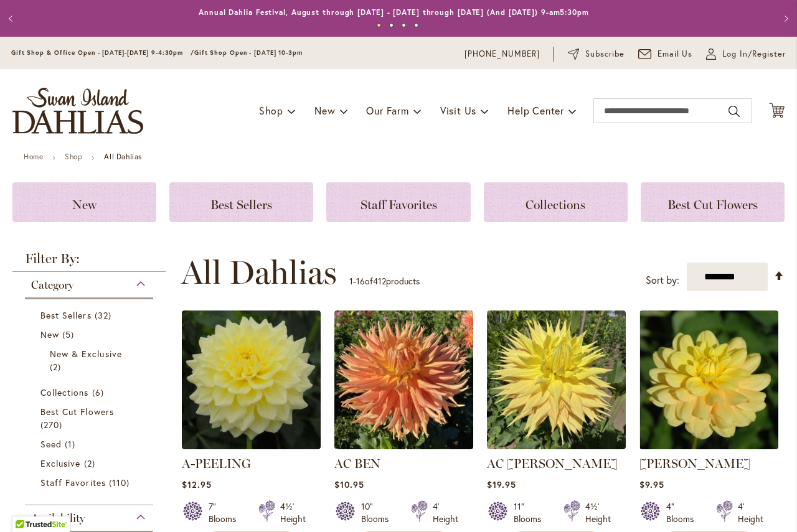  What do you see at coordinates (596, 54) in the screenshot?
I see `a: Subscribe` at bounding box center [596, 54].